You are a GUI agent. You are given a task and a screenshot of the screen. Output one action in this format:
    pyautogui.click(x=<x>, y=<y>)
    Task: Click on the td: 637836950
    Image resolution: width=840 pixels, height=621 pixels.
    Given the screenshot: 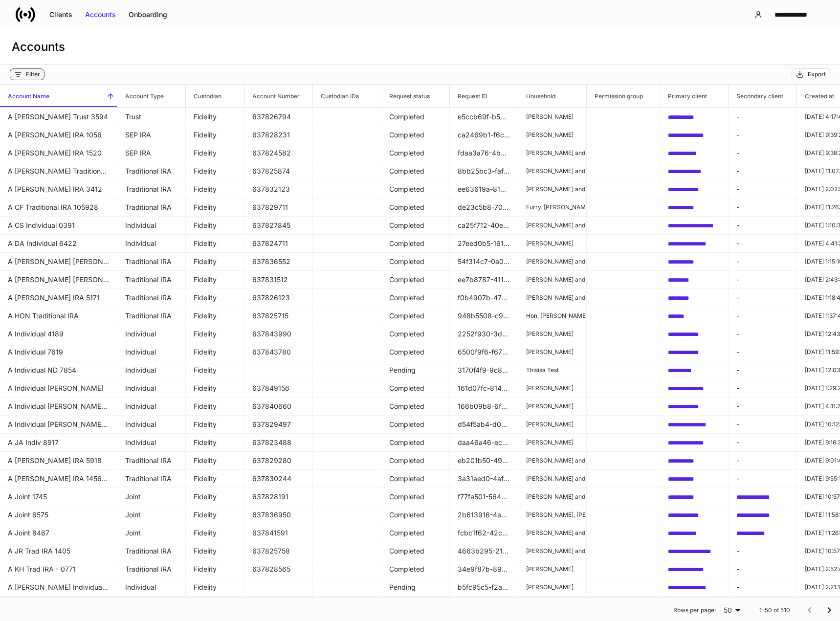 What is the action you would take?
    pyautogui.click(x=278, y=515)
    